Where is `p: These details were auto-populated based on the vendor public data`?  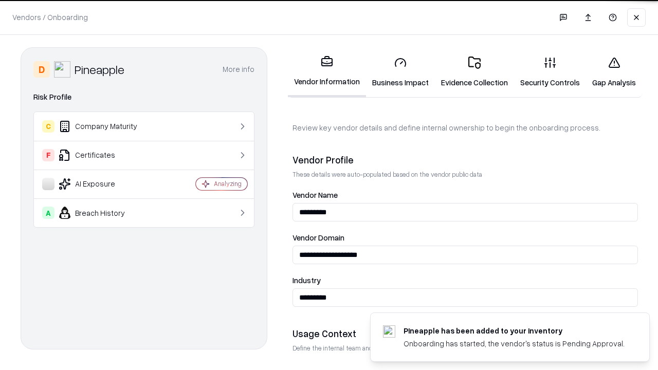 p: These details were auto-populated based on the vendor public data is located at coordinates (465, 174).